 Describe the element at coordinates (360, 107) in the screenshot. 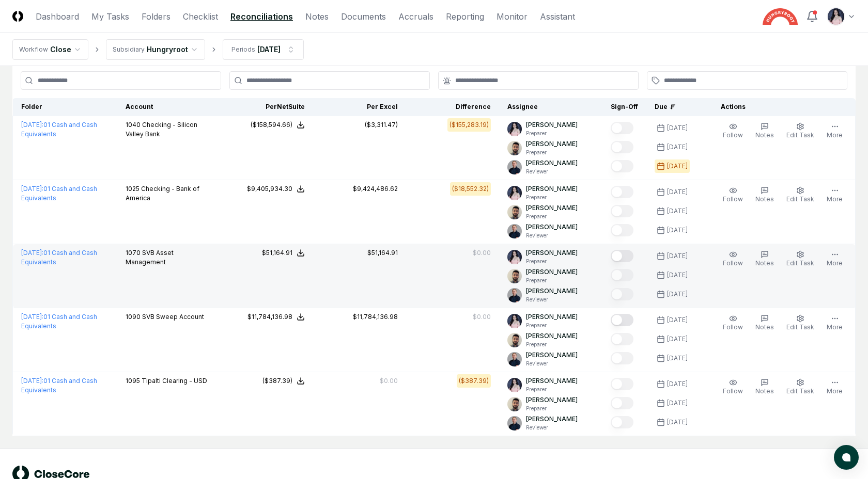

I see `th: Per Excel` at that location.